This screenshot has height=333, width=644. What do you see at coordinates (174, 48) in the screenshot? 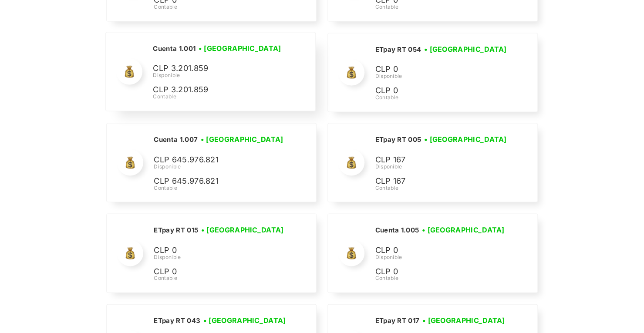
I see `h2: Cuenta 1.001` at bounding box center [174, 48].